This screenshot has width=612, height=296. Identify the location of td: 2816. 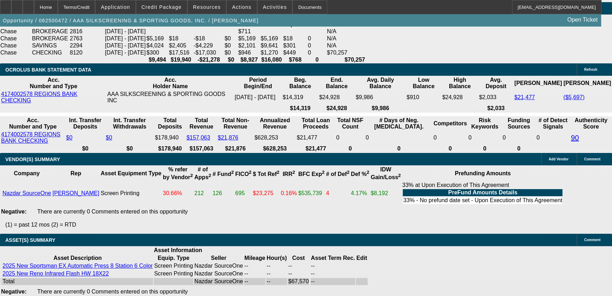
(87, 32).